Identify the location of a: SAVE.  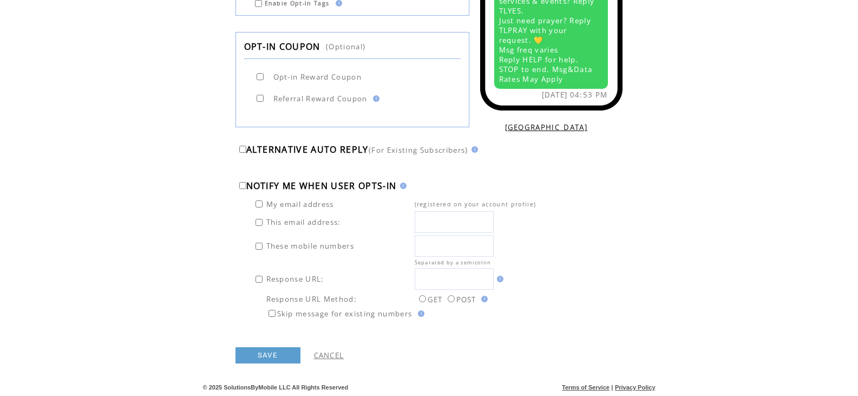
(268, 355).